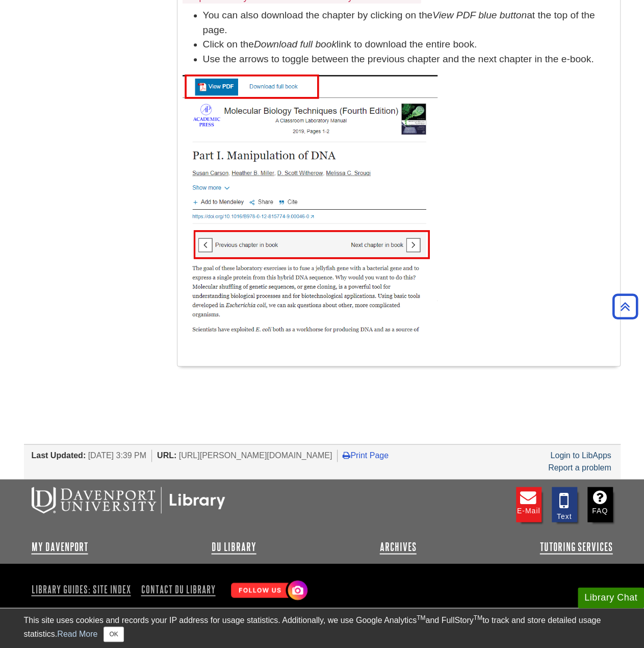  I want to click on img: DU Libraries, so click(129, 500).